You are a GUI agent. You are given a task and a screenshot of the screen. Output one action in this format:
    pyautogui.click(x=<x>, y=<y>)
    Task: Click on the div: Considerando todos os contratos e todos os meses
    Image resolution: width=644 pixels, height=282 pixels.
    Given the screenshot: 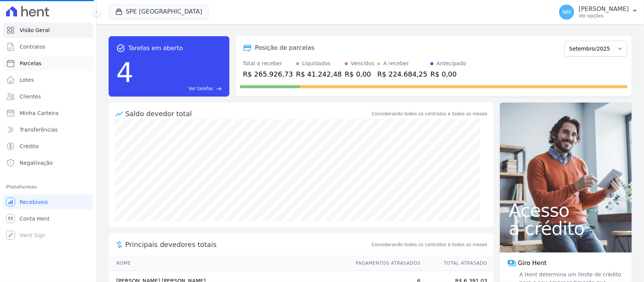 What is the action you would take?
    pyautogui.click(x=430, y=114)
    